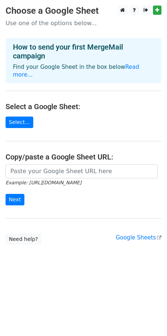 This screenshot has height=336, width=167. What do you see at coordinates (84, 157) in the screenshot?
I see `h4: Copy/paste a Google Sheet URL:` at bounding box center [84, 157].